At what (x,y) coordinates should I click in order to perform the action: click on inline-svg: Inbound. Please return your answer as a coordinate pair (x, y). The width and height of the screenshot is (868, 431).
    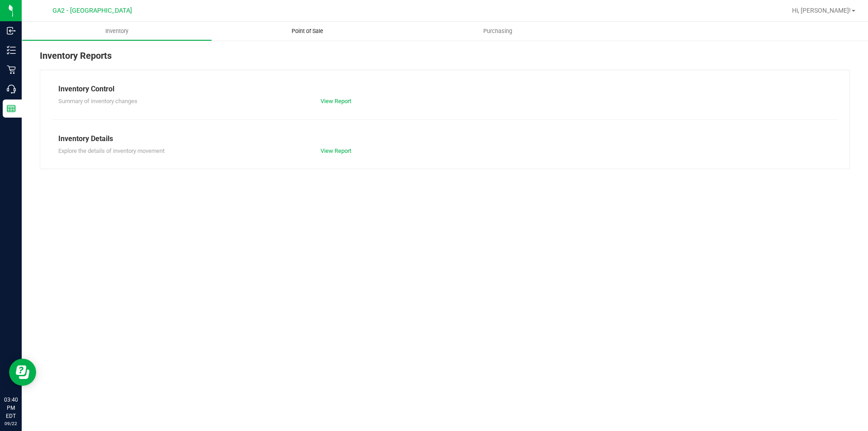
    Looking at the image, I should click on (11, 31).